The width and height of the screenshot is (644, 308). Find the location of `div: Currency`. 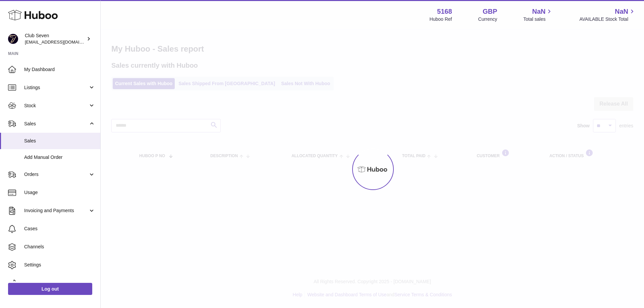

div: Currency is located at coordinates (488, 19).